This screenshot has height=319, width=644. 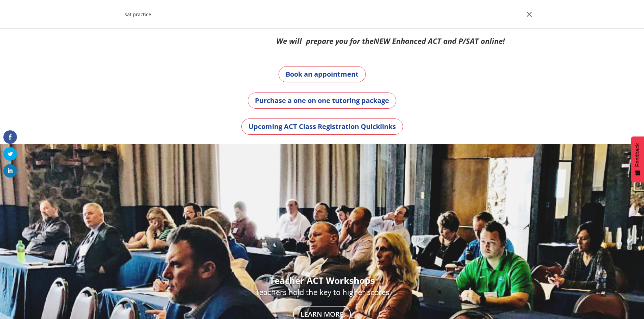 What do you see at coordinates (637, 155) in the screenshot?
I see `span: Feedback` at bounding box center [637, 155].